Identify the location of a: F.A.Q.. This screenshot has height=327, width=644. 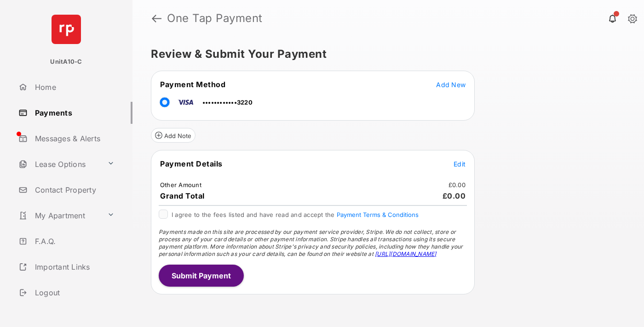
(74, 242).